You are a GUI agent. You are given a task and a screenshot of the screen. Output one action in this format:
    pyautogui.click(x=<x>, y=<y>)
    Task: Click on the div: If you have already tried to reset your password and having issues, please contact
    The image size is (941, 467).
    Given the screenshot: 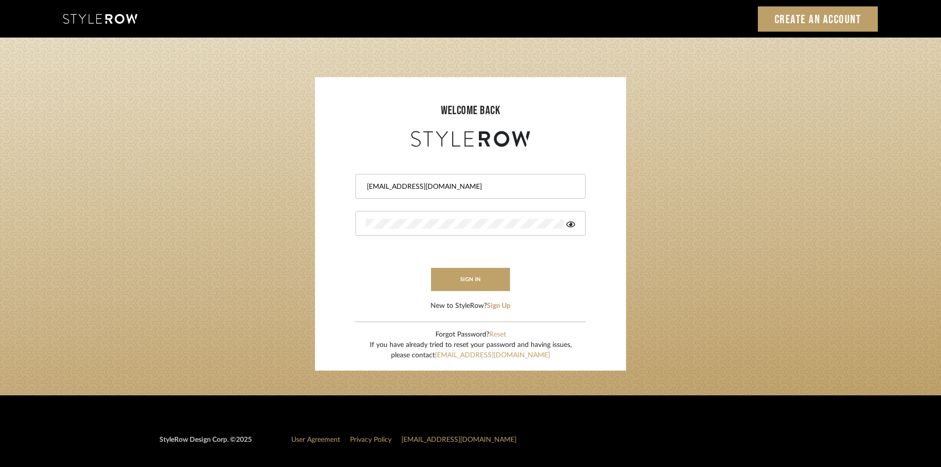 What is the action you would take?
    pyautogui.click(x=471, y=350)
    